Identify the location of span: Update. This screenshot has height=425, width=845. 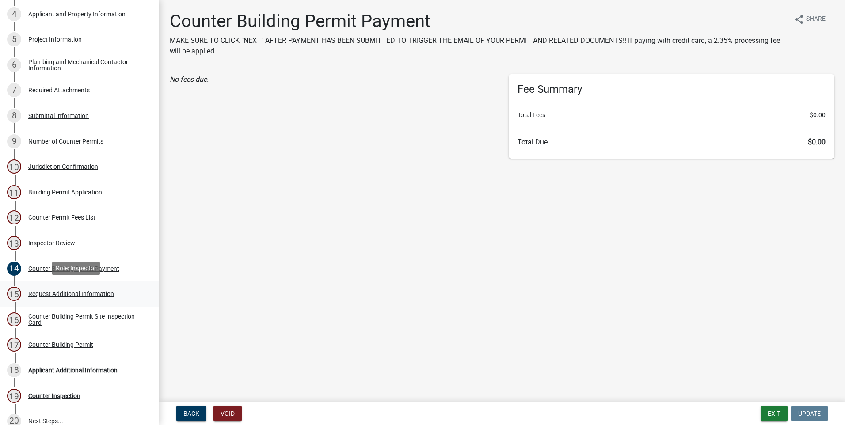
(809, 414).